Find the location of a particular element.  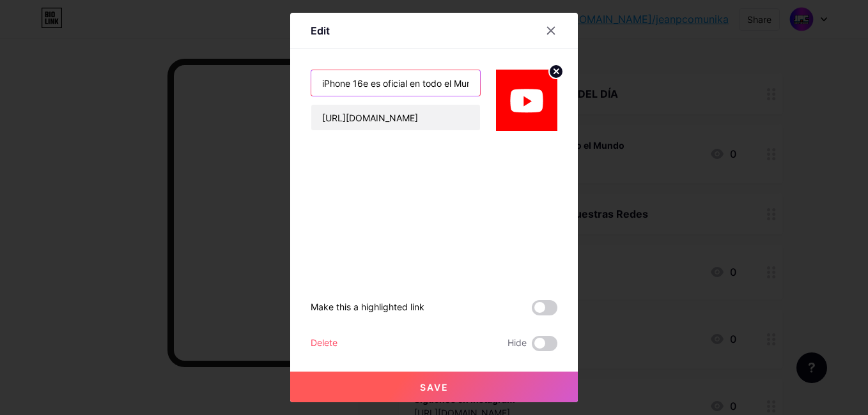

div: Delete is located at coordinates (324, 344).